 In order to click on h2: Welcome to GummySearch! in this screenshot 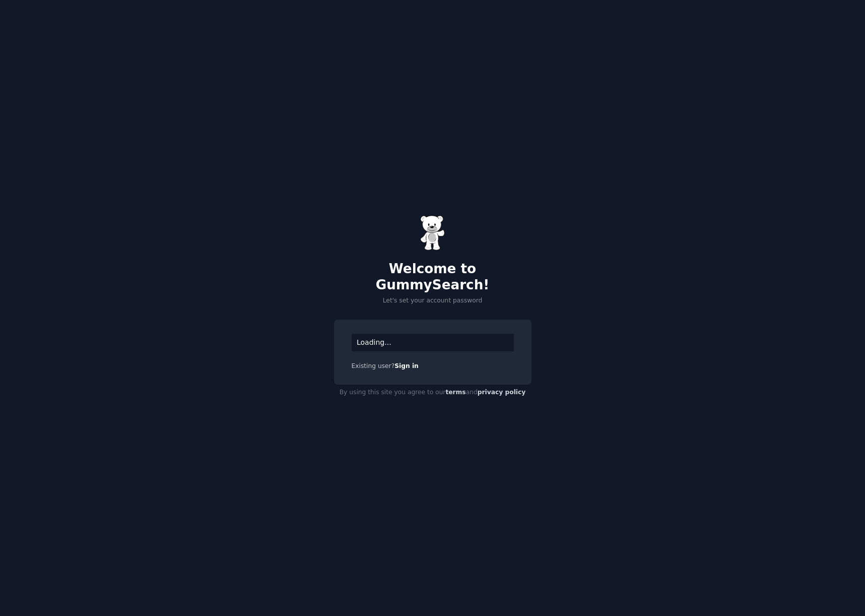, I will do `click(433, 277)`.